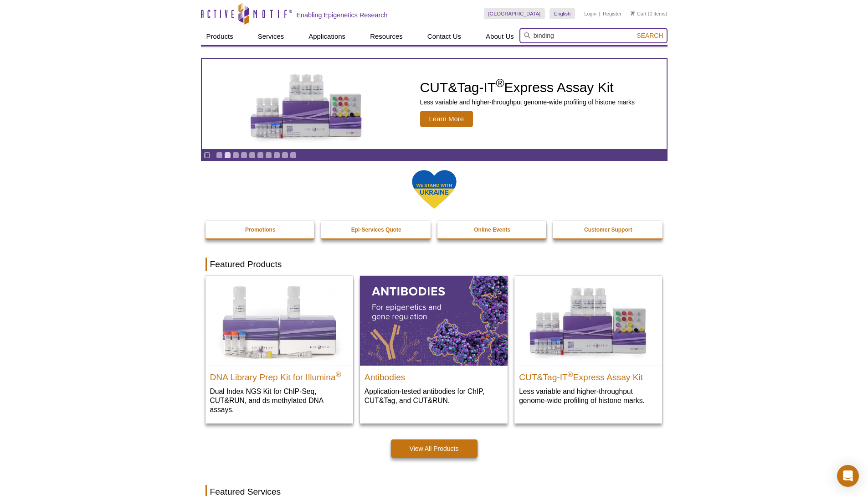 The width and height of the screenshot is (868, 496). Describe the element at coordinates (260, 230) in the screenshot. I see `a: Promotions` at that location.